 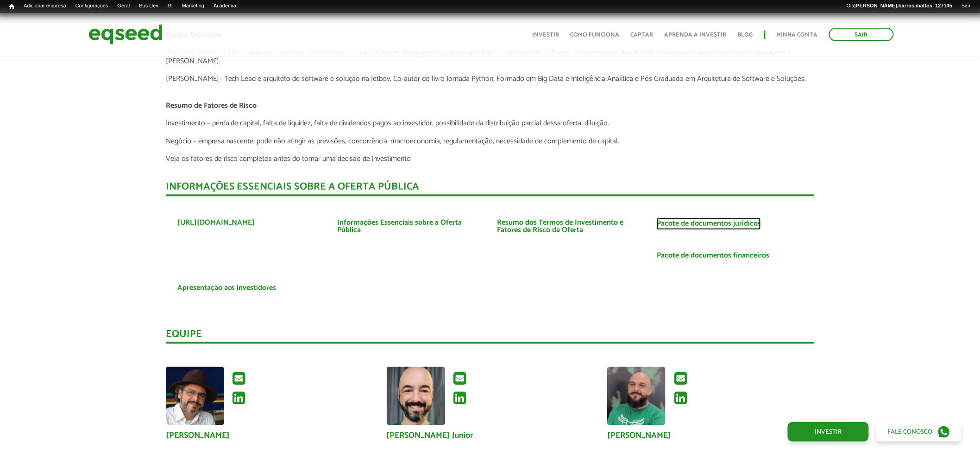 I want to click on div: Equipe, so click(x=490, y=337).